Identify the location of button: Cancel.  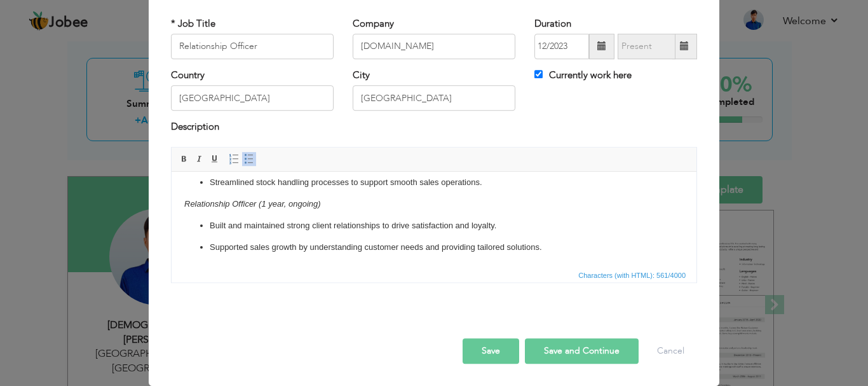
(671, 351).